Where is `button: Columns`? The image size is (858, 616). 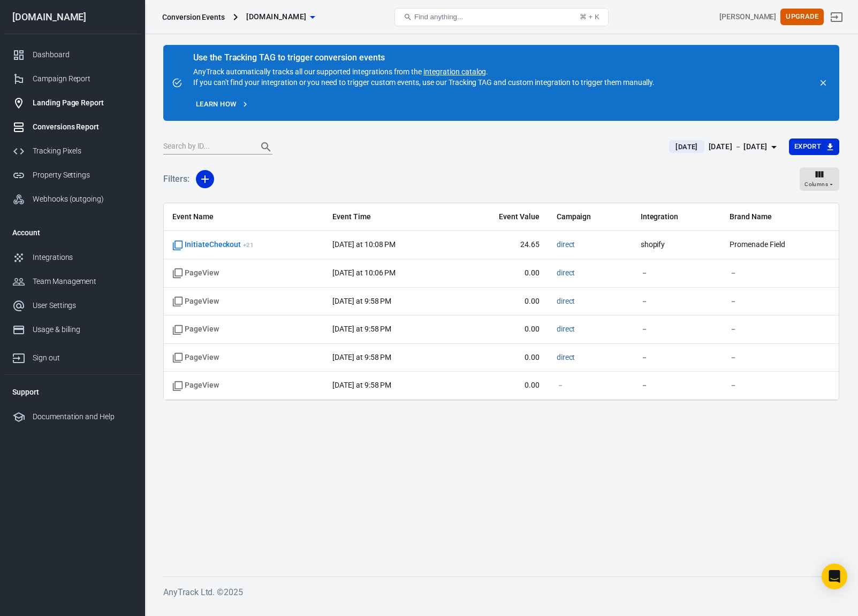
button: Columns is located at coordinates (819, 179).